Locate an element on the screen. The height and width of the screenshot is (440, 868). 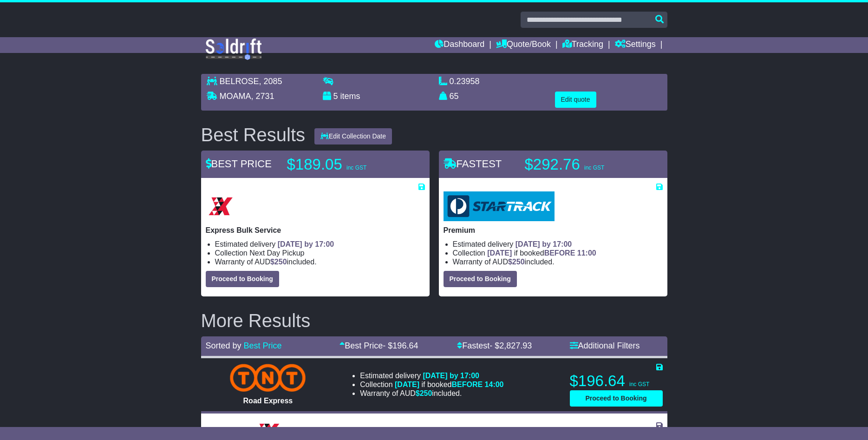
a: Best Price- $196.64 is located at coordinates (379, 345).